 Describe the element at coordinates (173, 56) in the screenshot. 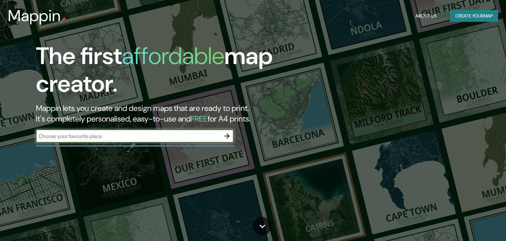

I see `h1: affordable` at that location.